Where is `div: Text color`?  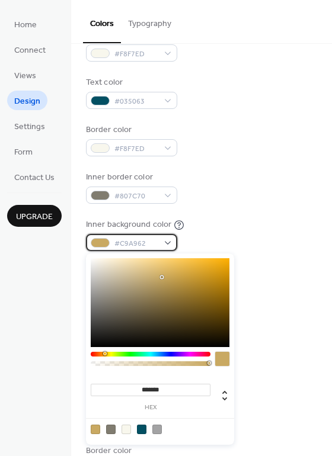
div: Text color is located at coordinates (130, 82).